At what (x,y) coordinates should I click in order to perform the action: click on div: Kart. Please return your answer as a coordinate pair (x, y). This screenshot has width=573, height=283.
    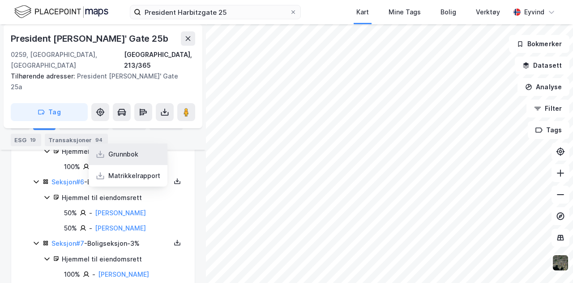
    Looking at the image, I should click on (363, 12).